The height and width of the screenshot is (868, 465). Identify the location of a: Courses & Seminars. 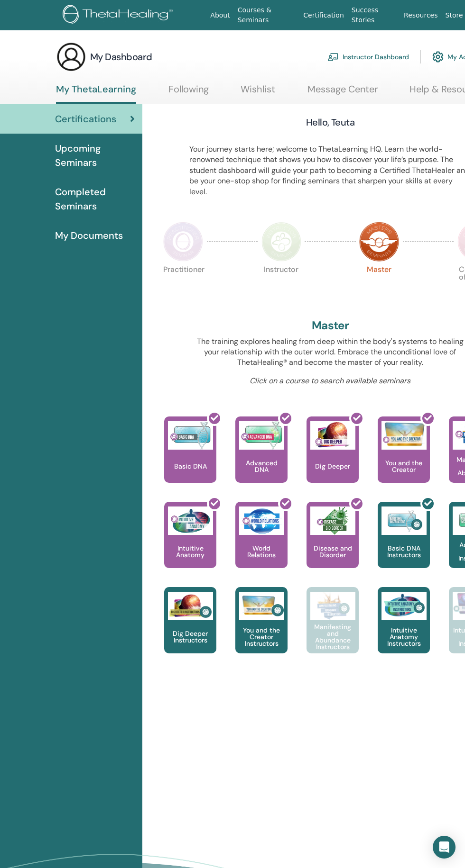
(266, 15).